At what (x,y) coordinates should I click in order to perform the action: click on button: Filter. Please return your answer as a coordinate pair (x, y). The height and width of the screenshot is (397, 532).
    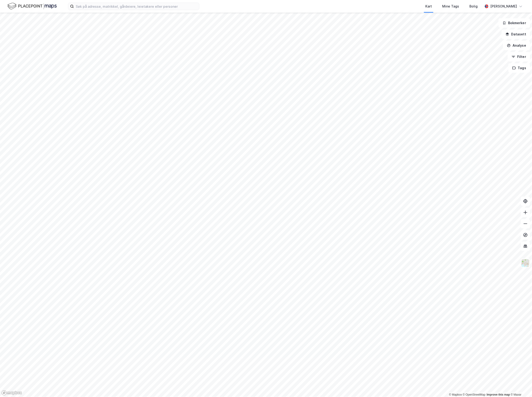
    Looking at the image, I should click on (519, 57).